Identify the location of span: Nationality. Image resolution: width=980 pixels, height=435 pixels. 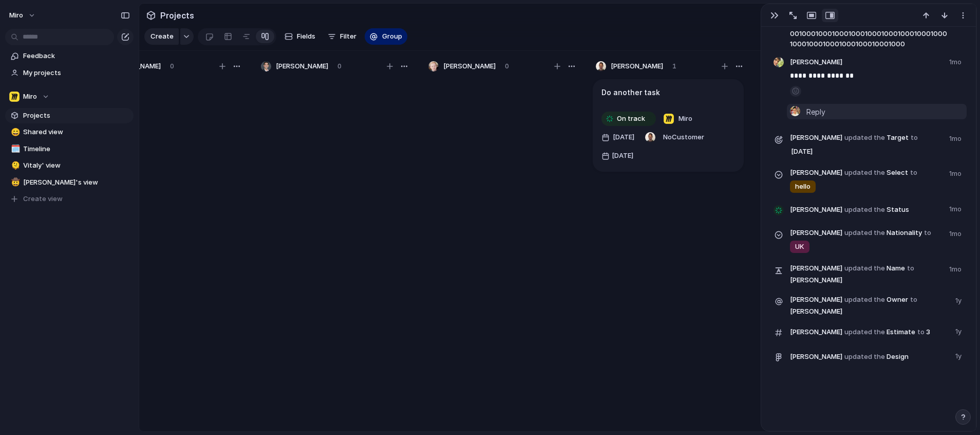
(866, 240).